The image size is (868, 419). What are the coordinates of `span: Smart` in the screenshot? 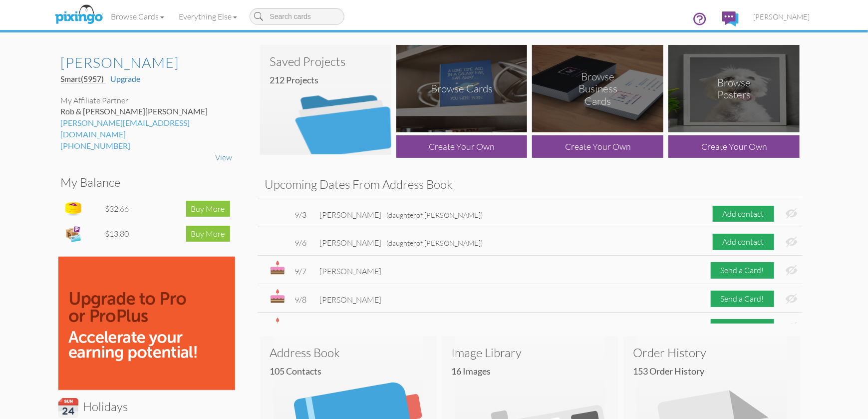 It's located at (82, 78).